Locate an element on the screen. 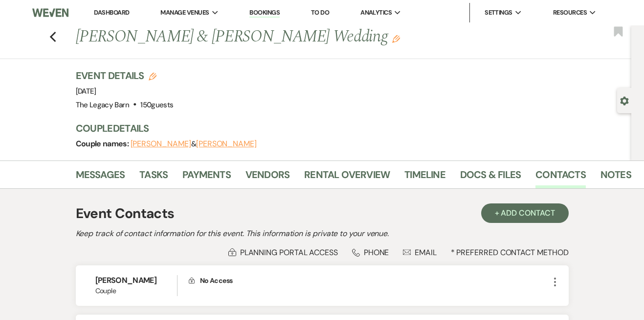 The width and height of the screenshot is (644, 320). h2: Keep track of contact information for this event. This information is private to your venue. is located at coordinates (322, 234).